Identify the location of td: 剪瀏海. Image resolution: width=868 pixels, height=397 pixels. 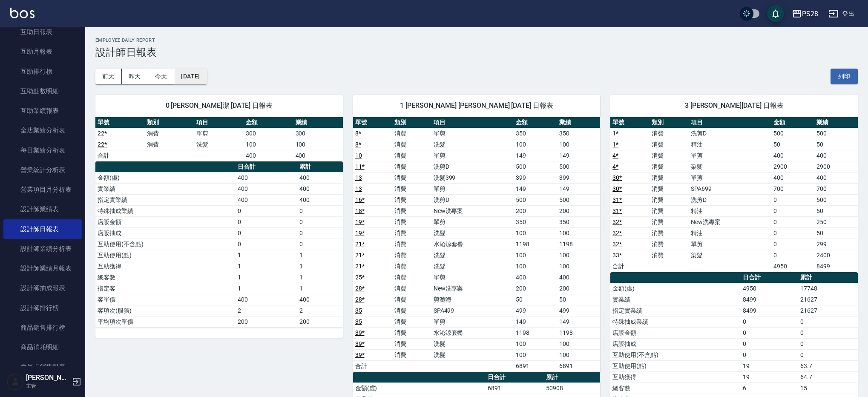
(472, 299).